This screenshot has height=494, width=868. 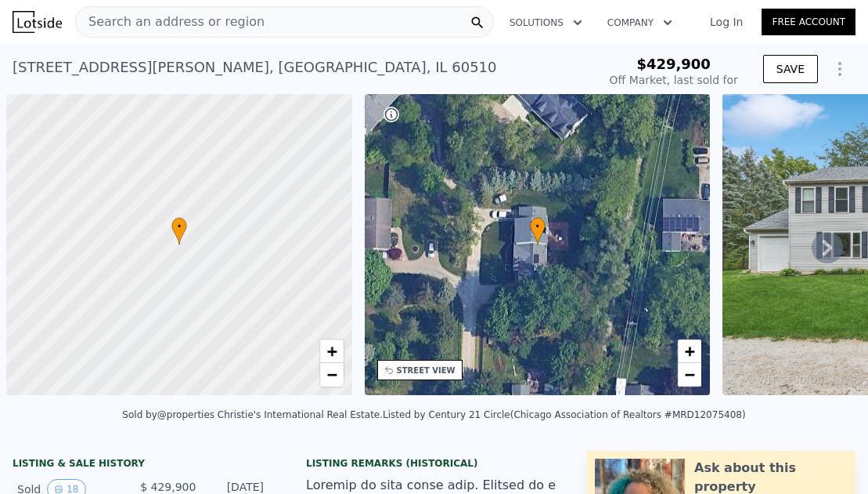 What do you see at coordinates (37, 22) in the screenshot?
I see `img: Lotside` at bounding box center [37, 22].